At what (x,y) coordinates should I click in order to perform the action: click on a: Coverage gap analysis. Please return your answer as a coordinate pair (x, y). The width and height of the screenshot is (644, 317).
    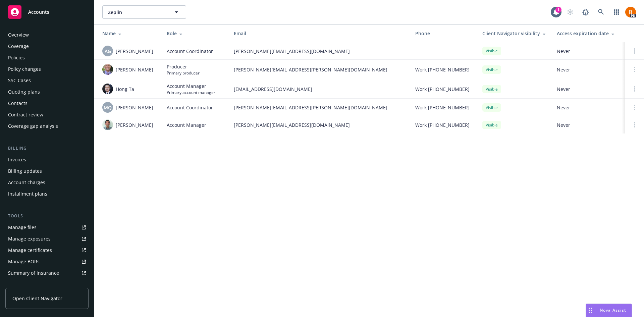
    Looking at the image, I should click on (47, 126).